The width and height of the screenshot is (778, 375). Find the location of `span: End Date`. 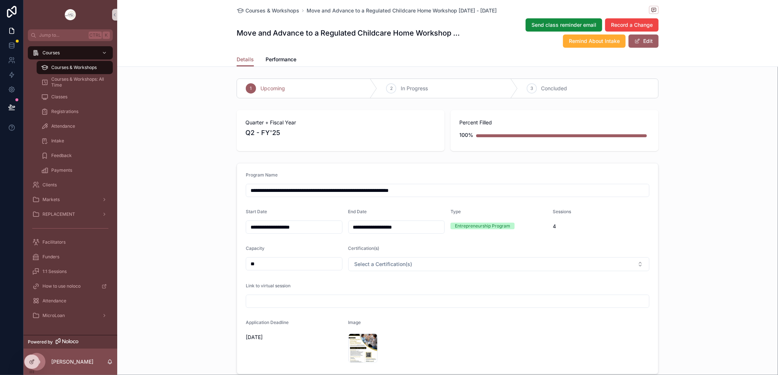

span: End Date is located at coordinates (358, 211).